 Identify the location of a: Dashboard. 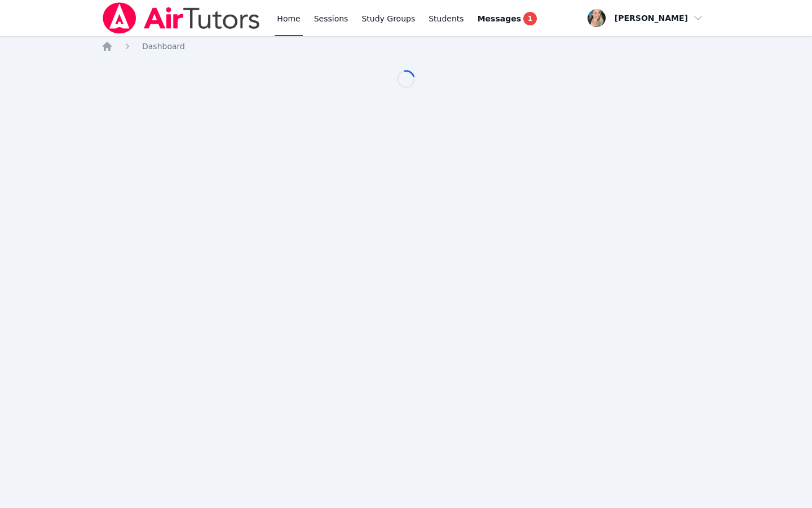
(163, 46).